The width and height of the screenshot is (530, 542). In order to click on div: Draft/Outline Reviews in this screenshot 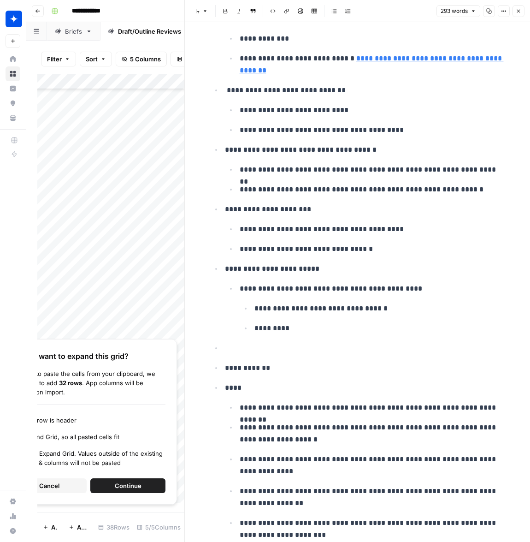, I will do `click(149, 31)`.